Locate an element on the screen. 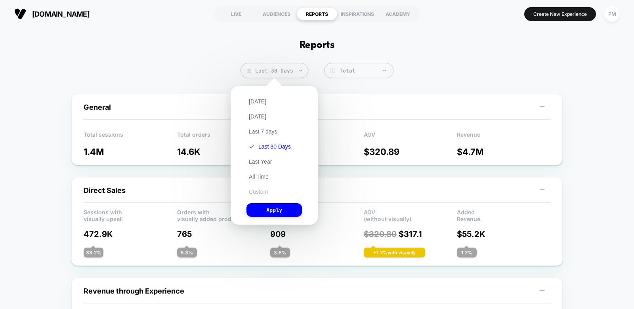  p: $ 55.2K is located at coordinates (504, 234).